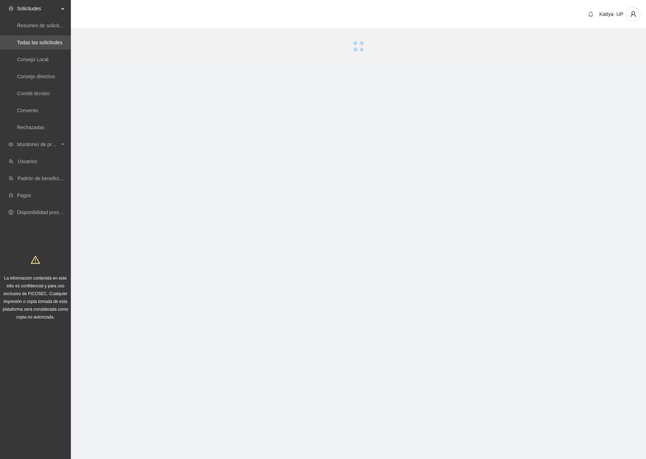 This screenshot has width=646, height=459. I want to click on a: Usuarios, so click(27, 162).